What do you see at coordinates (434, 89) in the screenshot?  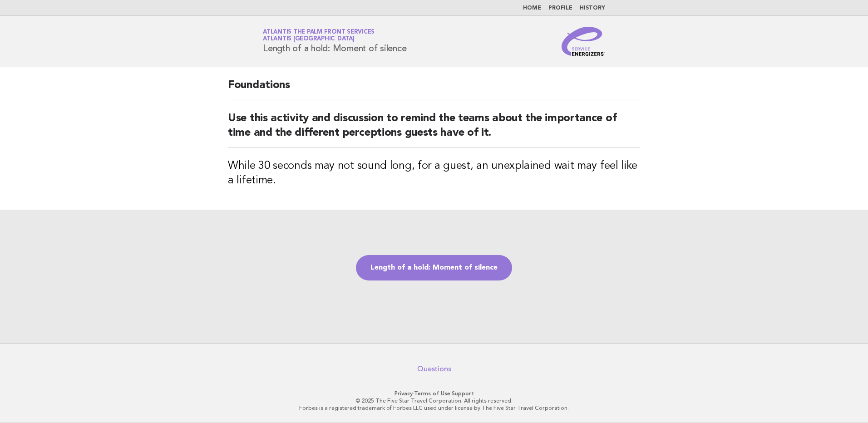 I see `h2: Foundations` at bounding box center [434, 89].